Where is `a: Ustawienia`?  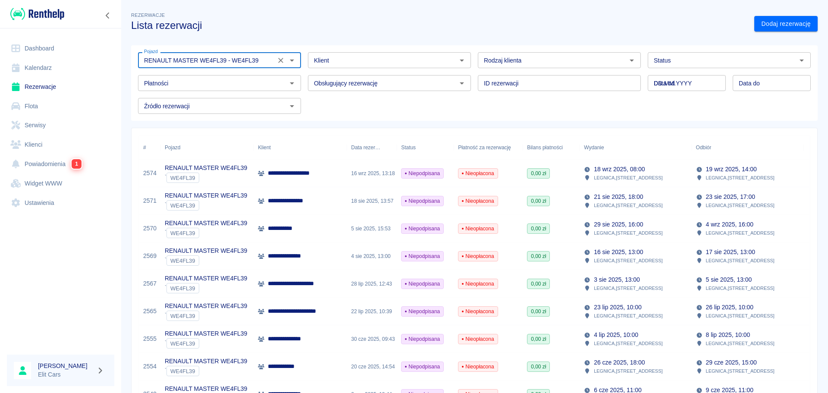 a: Ustawienia is located at coordinates (60, 203).